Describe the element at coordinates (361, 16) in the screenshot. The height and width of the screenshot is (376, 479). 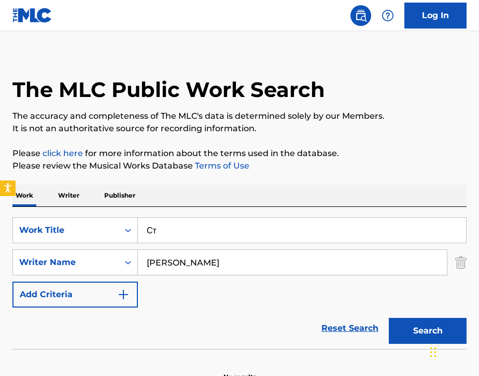
I see `a: Public Search` at that location.